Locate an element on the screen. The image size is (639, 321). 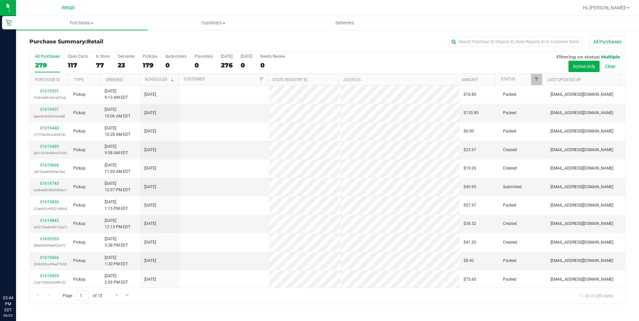
p: (7e31555b260ff412) is located at coordinates (49, 283).